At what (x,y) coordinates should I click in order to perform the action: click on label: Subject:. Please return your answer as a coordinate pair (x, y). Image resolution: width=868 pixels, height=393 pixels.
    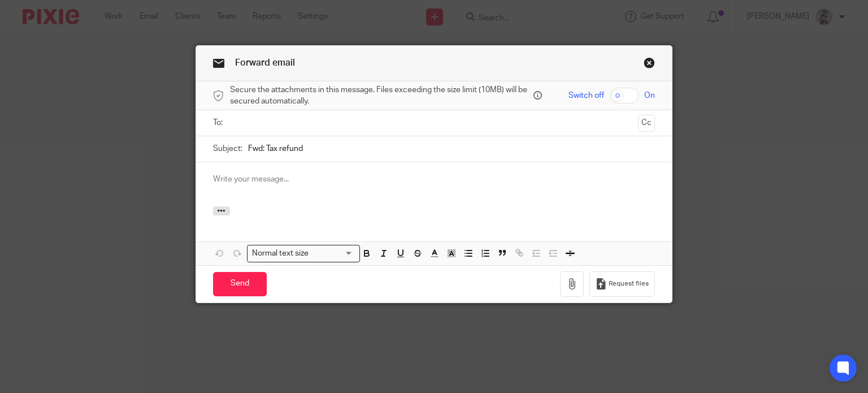
    Looking at the image, I should click on (228, 149).